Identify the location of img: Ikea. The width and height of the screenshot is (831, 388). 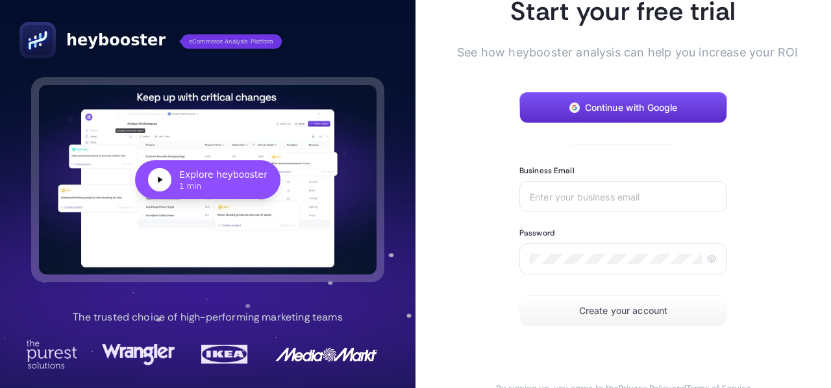
(225, 355).